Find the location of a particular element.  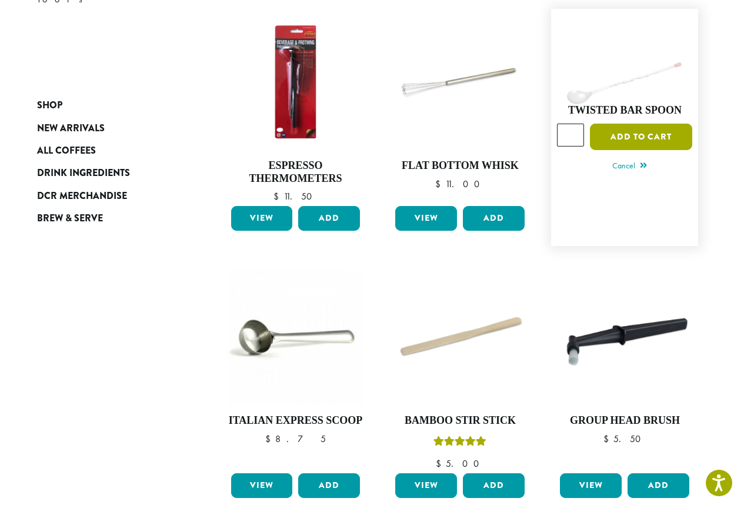

a: New Arrivals is located at coordinates (108, 128).